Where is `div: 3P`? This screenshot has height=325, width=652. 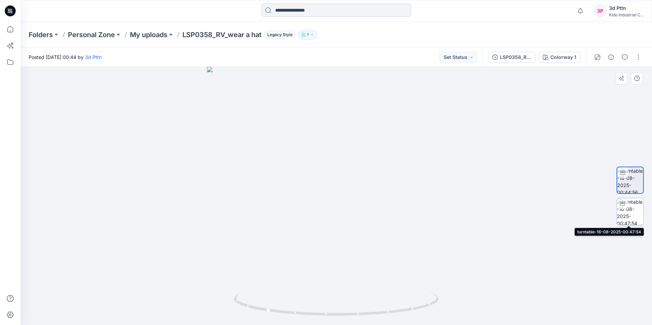
div: 3P is located at coordinates (600, 11).